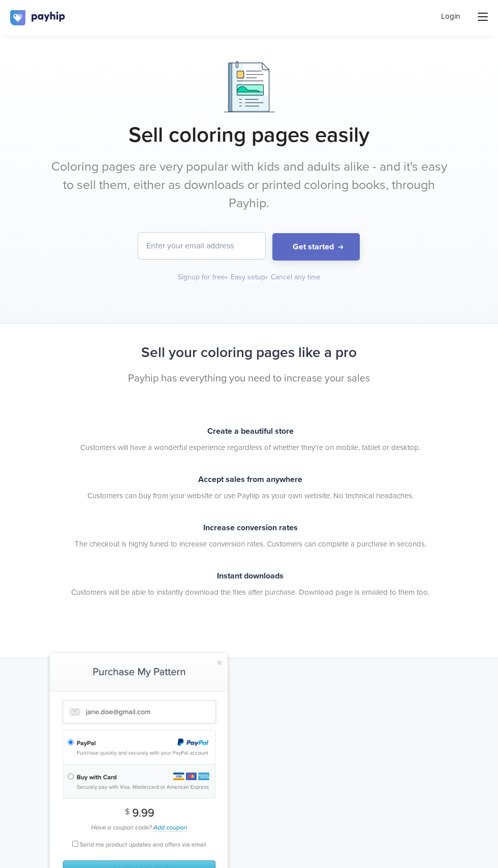 The height and width of the screenshot is (868, 498). What do you see at coordinates (450, 17) in the screenshot?
I see `a: Login` at bounding box center [450, 17].